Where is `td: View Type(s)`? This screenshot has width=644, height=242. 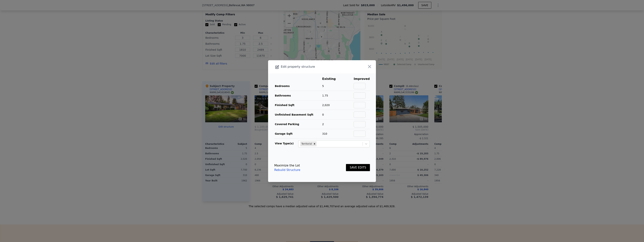
td: View Type(s) is located at coordinates (286, 143).